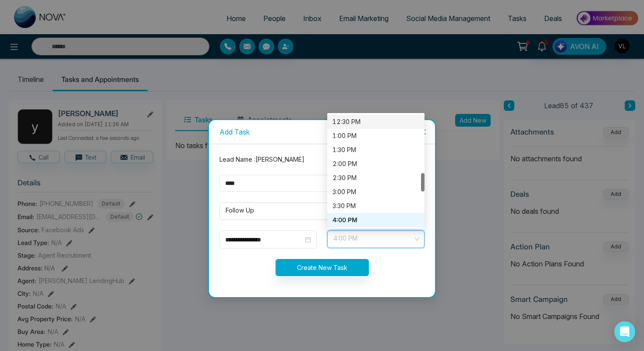  Describe the element at coordinates (625, 332) in the screenshot. I see `div: Open Intercom Messenger` at that location.